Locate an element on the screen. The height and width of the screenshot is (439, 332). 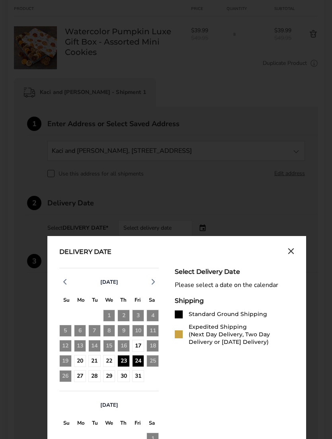
div: Delivery Date is located at coordinates (85, 253).